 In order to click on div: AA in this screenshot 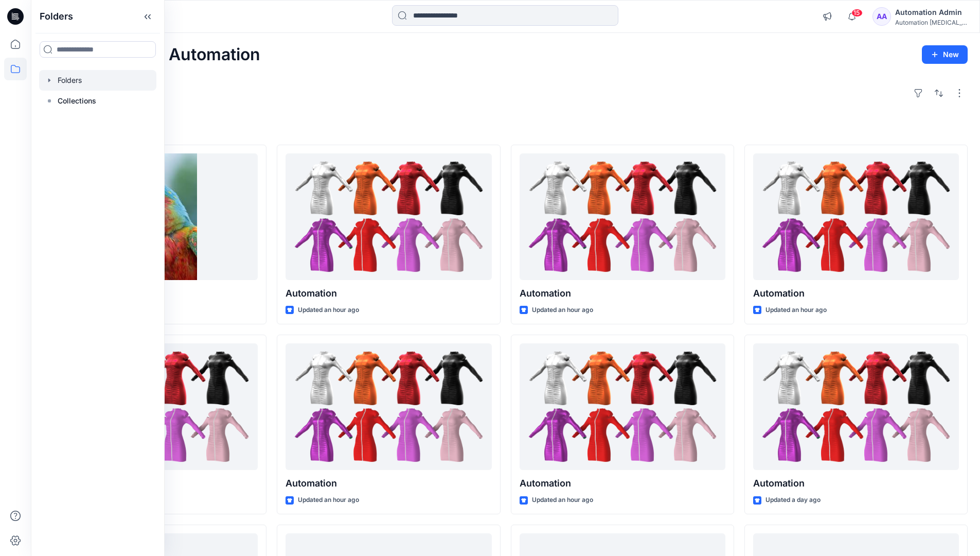, I will do `click(882, 17)`.